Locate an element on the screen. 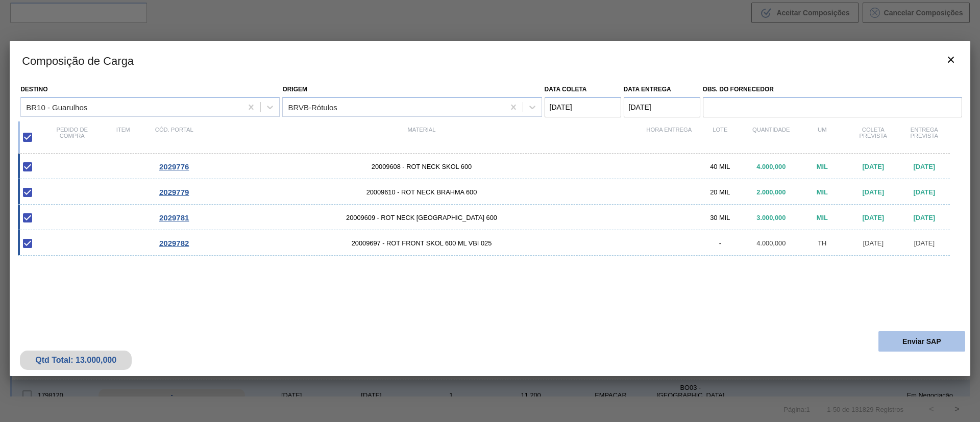 The height and width of the screenshot is (422, 980). div: Lote is located at coordinates (720, 137).